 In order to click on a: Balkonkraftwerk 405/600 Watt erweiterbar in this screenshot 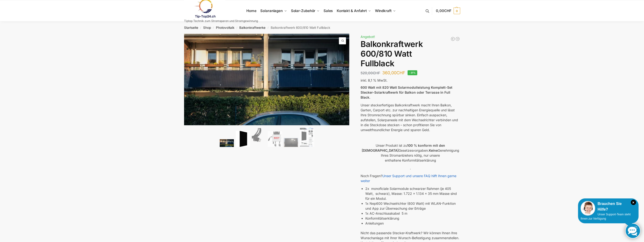, I will do `click(458, 39)`.